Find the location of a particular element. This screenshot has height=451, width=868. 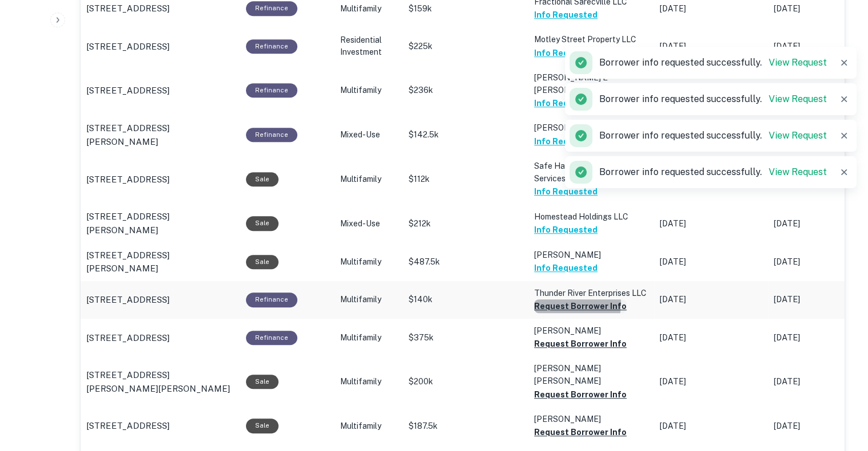

p: $140k is located at coordinates (465, 300).